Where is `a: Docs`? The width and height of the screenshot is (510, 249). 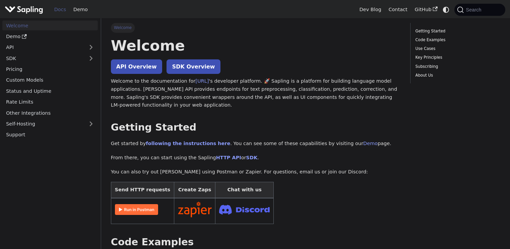
a: Docs is located at coordinates (60, 9).